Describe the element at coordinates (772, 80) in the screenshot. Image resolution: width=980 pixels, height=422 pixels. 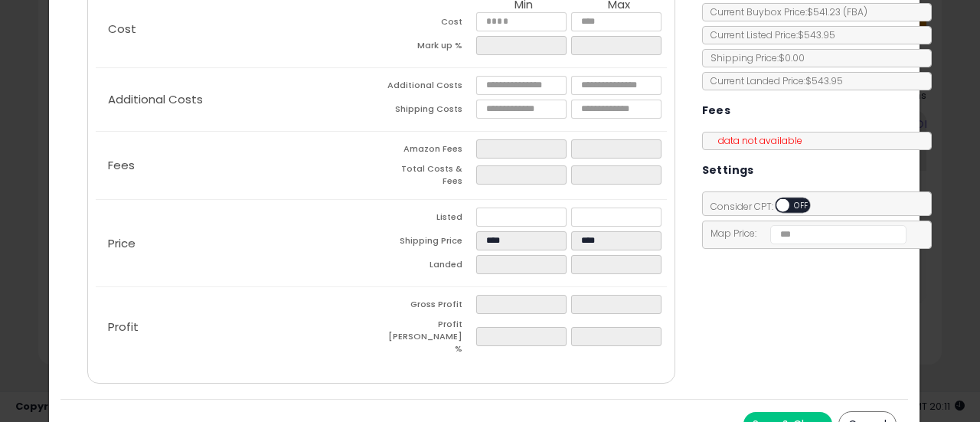
I see `span: Current Landed Price: $543.95` at that location.